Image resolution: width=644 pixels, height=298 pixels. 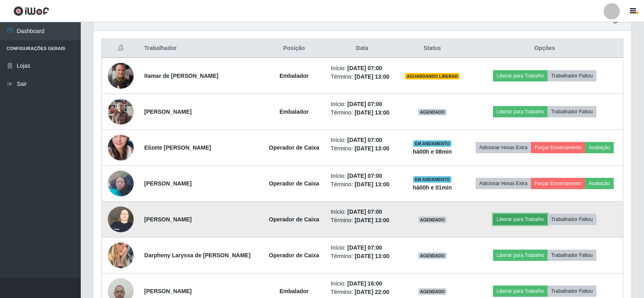 I want to click on img: 1738890227039.jpeg, so click(x=121, y=255).